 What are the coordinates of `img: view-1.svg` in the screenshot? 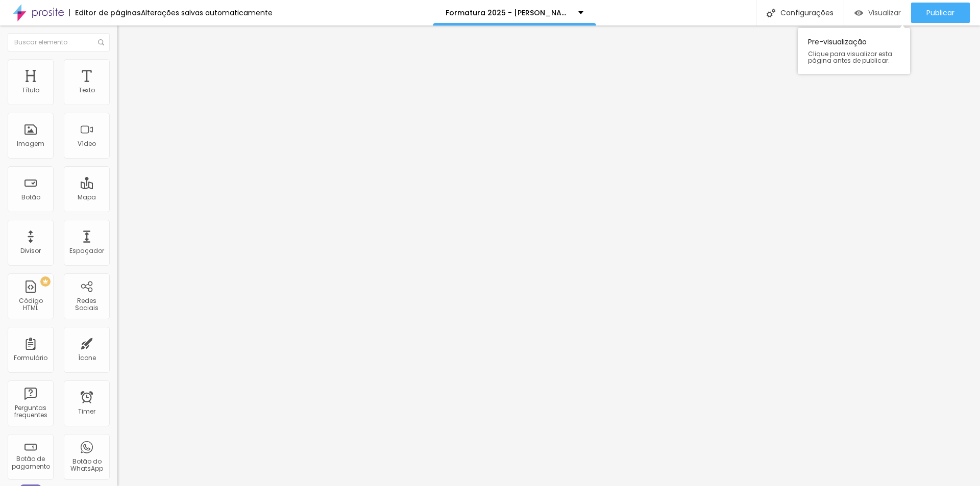 It's located at (858, 12).